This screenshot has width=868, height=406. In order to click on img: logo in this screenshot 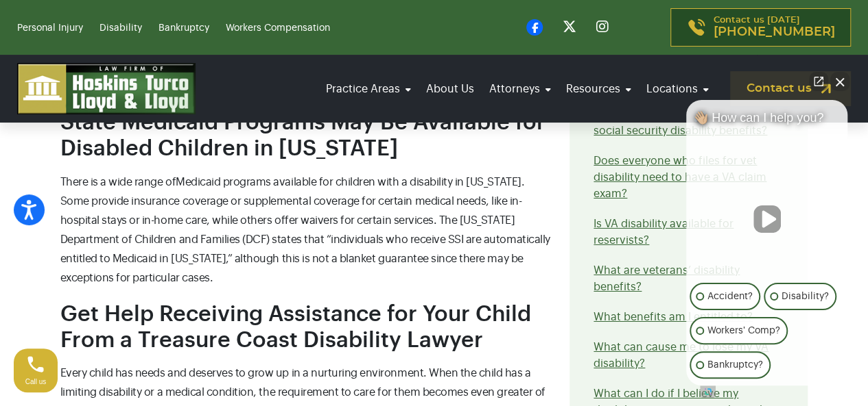, I will do `click(107, 88)`.